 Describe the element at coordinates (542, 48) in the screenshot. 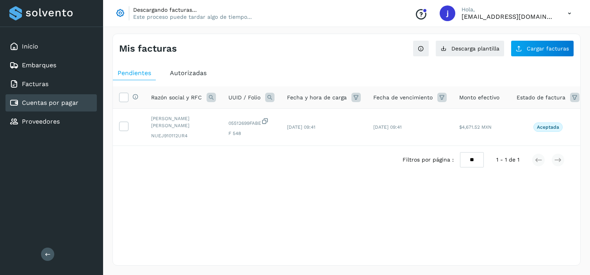

I see `button: Cargar facturas` at that location.